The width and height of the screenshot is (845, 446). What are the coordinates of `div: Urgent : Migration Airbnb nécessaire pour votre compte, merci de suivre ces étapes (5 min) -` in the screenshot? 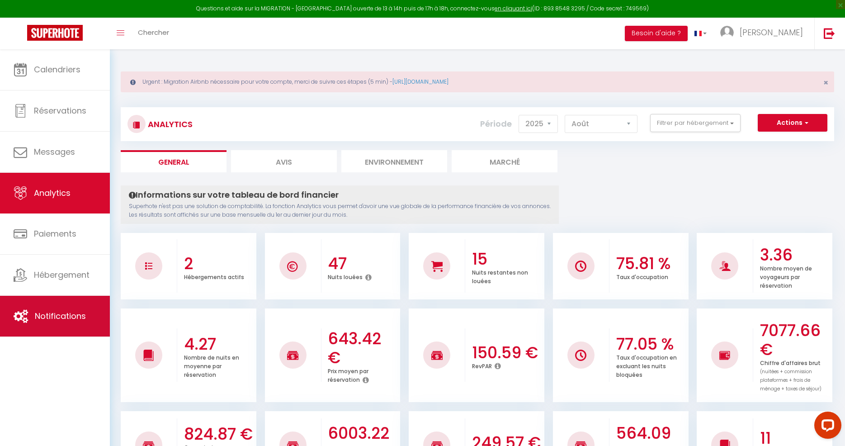 It's located at (477, 82).